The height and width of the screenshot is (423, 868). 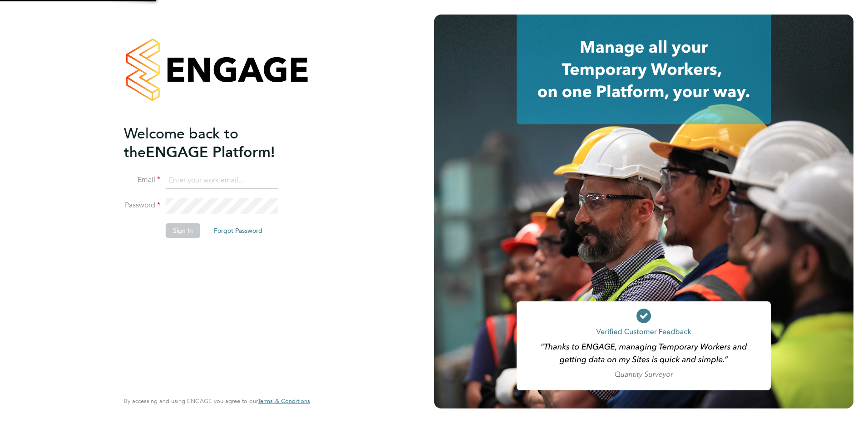 I want to click on label: Email, so click(x=142, y=179).